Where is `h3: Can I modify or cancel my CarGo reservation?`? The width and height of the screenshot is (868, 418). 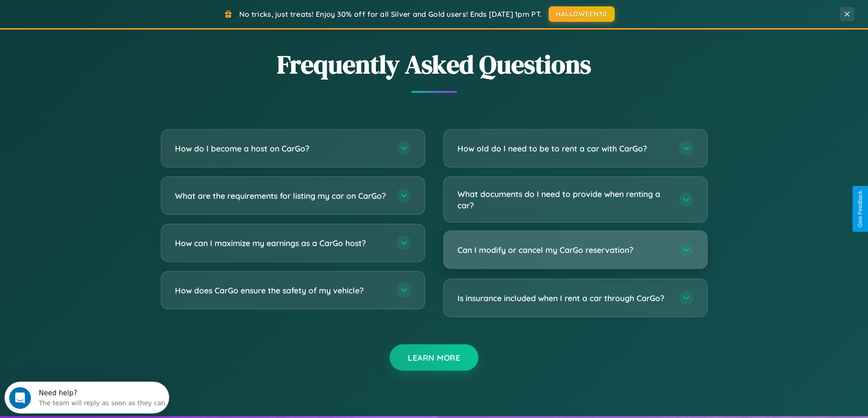
h3: Can I modify or cancel my CarGo reservation? is located at coordinates (564, 250).